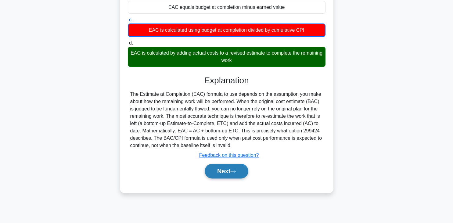 This screenshot has height=223, width=453. What do you see at coordinates (131, 20) in the screenshot?
I see `span: c.` at bounding box center [131, 20].